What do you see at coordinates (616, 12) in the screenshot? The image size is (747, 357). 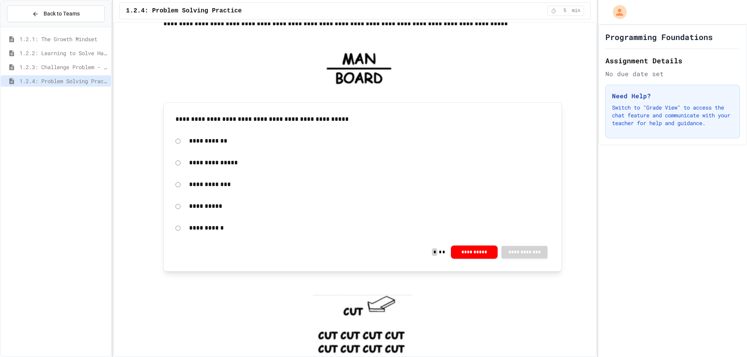 I see `div: My Account` at bounding box center [616, 12].